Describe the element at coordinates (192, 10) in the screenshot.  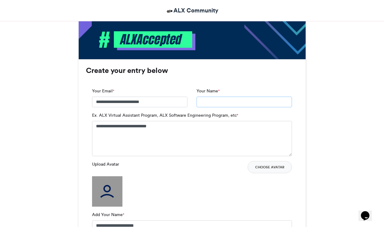
I see `a: ALX Community` at that location.